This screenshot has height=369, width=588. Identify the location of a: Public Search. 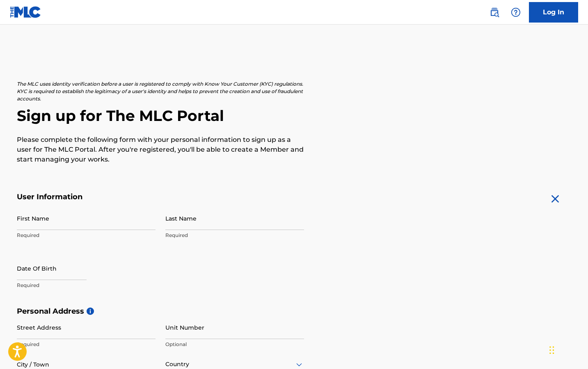
(494, 13).